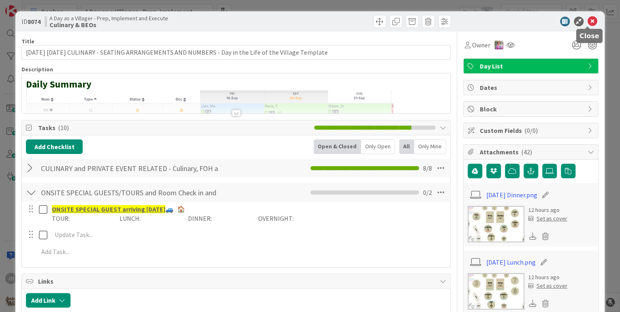 The height and width of the screenshot is (312, 620). What do you see at coordinates (531, 130) in the screenshot?
I see `span: Custom Fields` at bounding box center [531, 130].